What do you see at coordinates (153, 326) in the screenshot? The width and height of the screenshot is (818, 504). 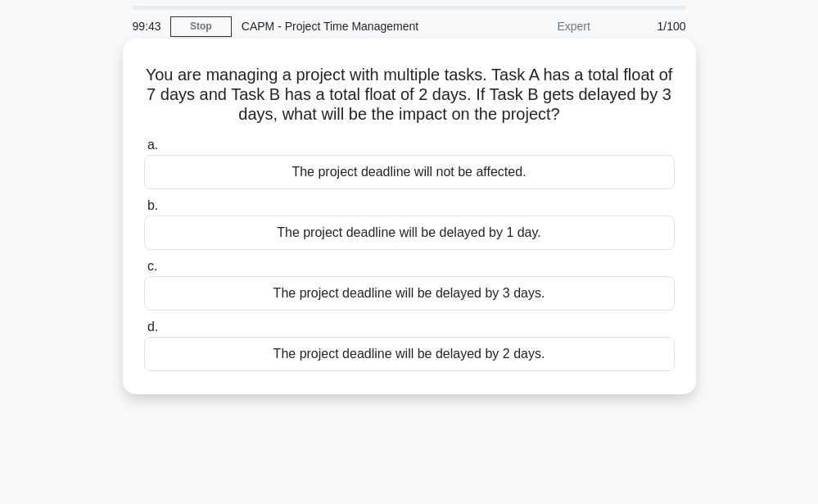 I see `span: d.` at bounding box center [153, 326].